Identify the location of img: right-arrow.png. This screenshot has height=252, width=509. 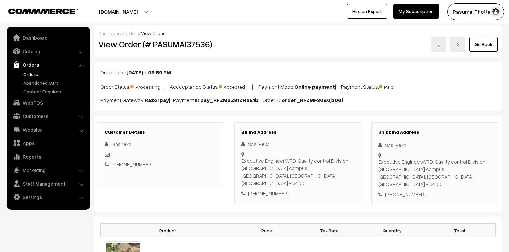
(458, 45).